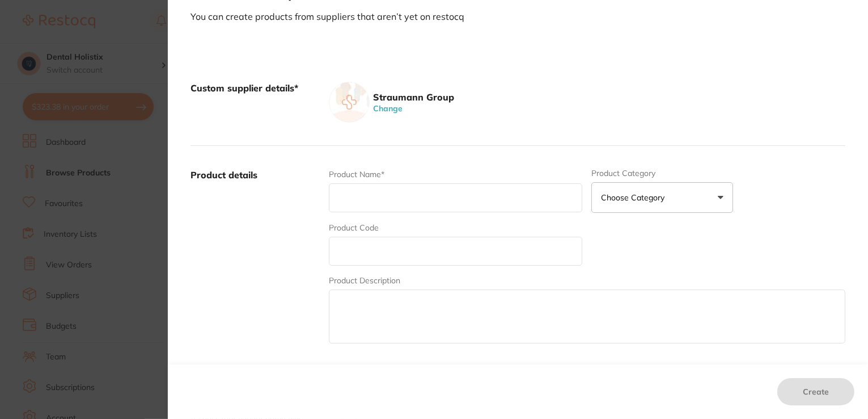 This screenshot has height=419, width=868. What do you see at coordinates (411, 97) in the screenshot?
I see `aside: Straumann Group` at bounding box center [411, 97].